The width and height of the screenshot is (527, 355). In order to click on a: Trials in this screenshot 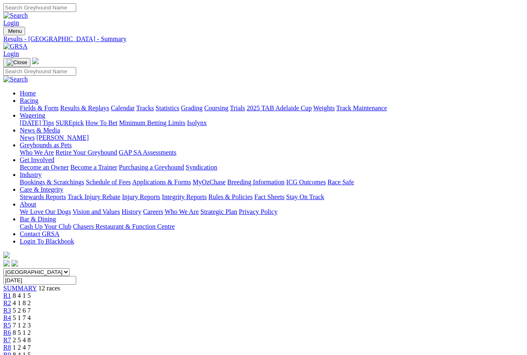, I will do `click(237, 108)`.